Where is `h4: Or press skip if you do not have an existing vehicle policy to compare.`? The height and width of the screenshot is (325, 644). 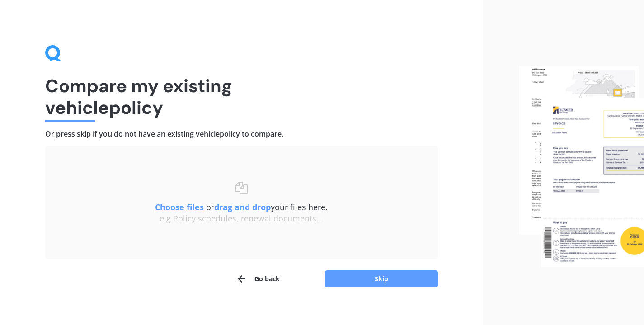
h4: Or press skip if you do not have an existing vehicle policy to compare. is located at coordinates (241, 134).